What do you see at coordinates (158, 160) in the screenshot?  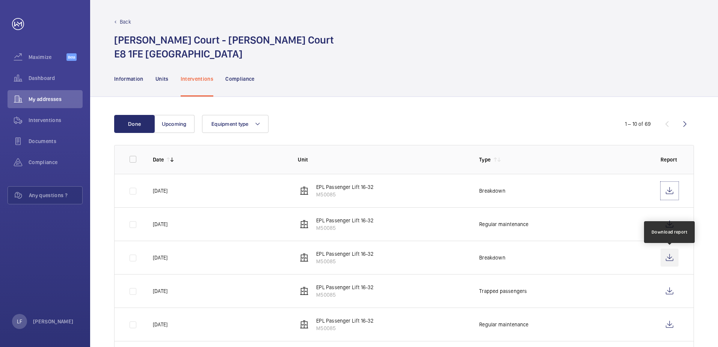 I see `p: Date` at bounding box center [158, 160].